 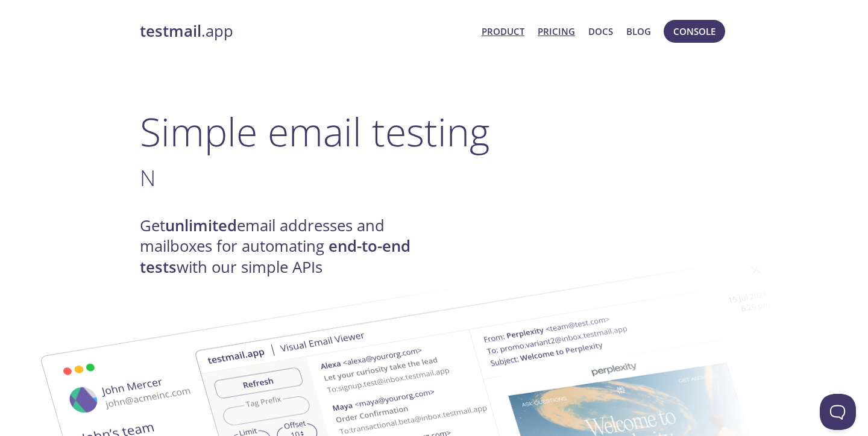 I want to click on h4: Get email addresses and mailboxes for automating with our simple APIs, so click(x=287, y=246).